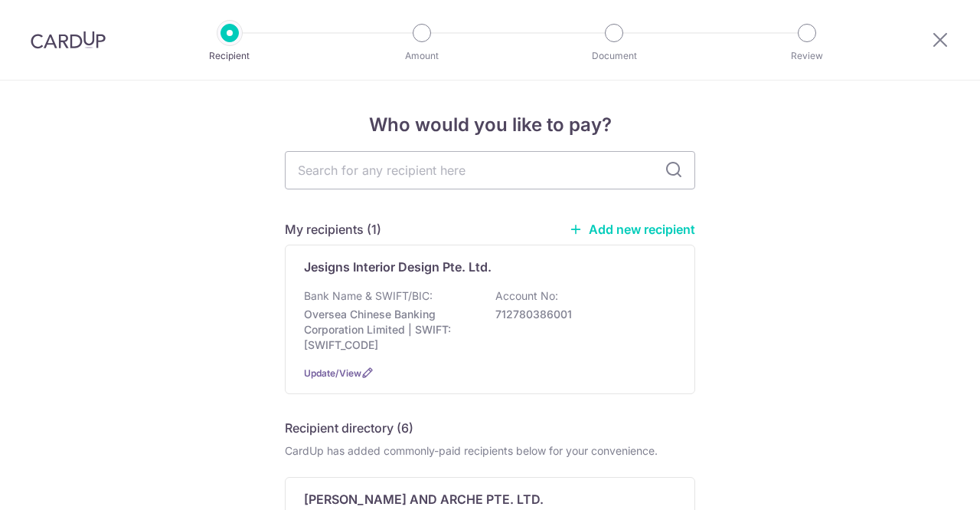 This screenshot has height=510, width=980. What do you see at coordinates (332, 373) in the screenshot?
I see `a: Update/View` at bounding box center [332, 373].